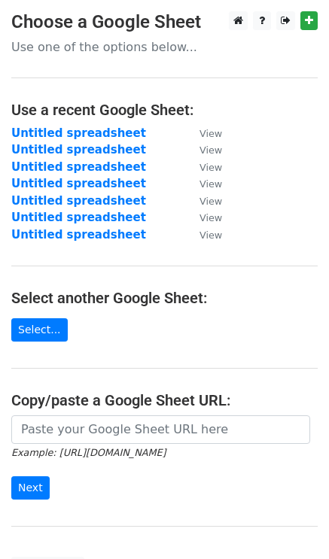 This screenshot has width=329, height=559. What do you see at coordinates (164, 298) in the screenshot?
I see `h4: Select another Google Sheet:` at bounding box center [164, 298].